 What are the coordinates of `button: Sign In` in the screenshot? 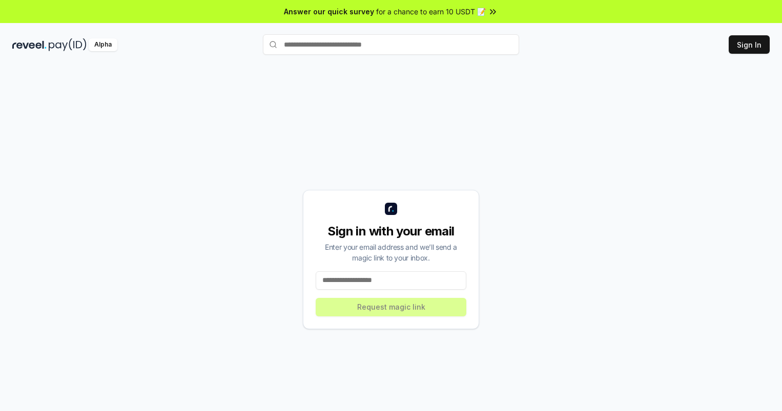 It's located at (749, 45).